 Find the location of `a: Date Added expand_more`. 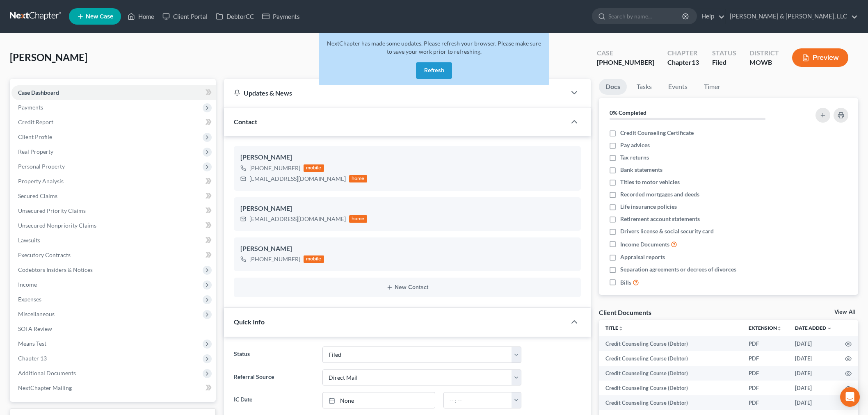

a: Date Added expand_more is located at coordinates (814, 327).